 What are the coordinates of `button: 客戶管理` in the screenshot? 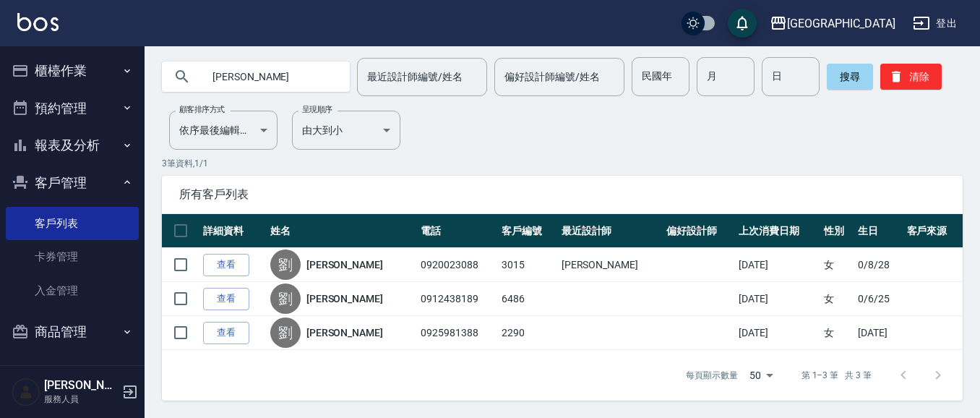 It's located at (72, 183).